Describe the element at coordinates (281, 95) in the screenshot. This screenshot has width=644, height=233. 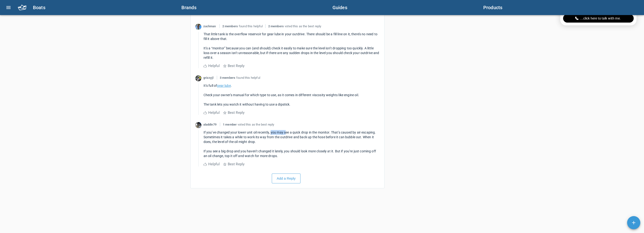
I see `span: Check your owner’s manual for which type to use, as it comes in different viscosity weights like ...` at that location.